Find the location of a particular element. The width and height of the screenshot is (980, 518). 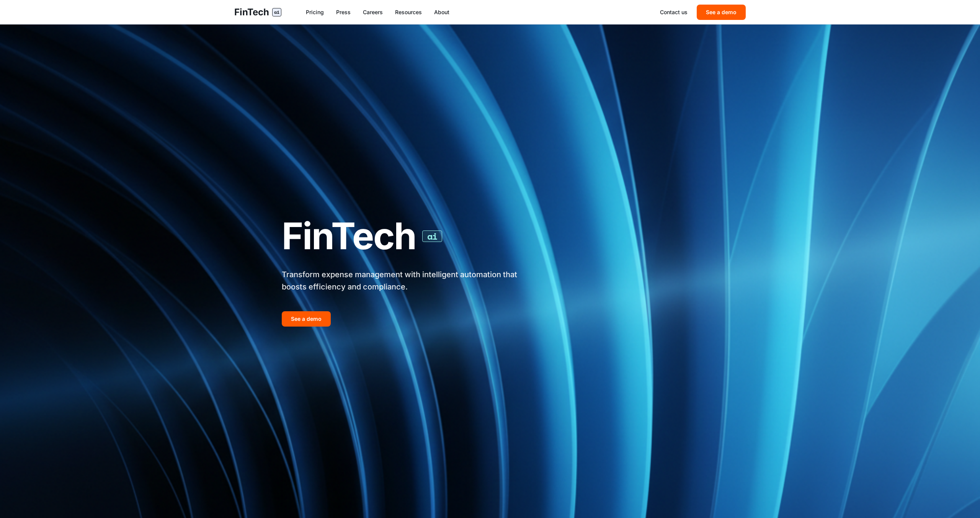

a: See a demo is located at coordinates (306, 319).